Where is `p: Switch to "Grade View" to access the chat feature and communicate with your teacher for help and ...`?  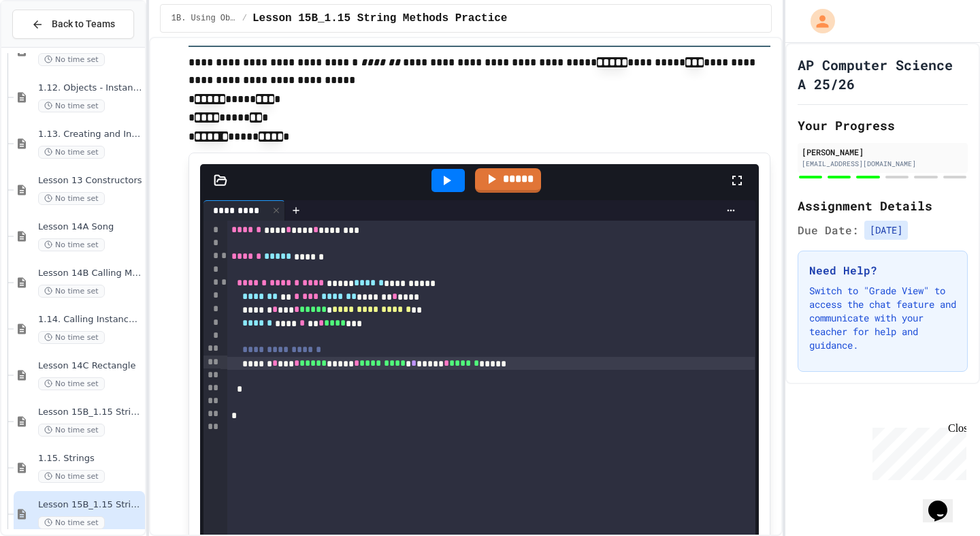
p: Switch to "Grade View" to access the chat feature and communicate with your teacher for help and ... is located at coordinates (883, 318).